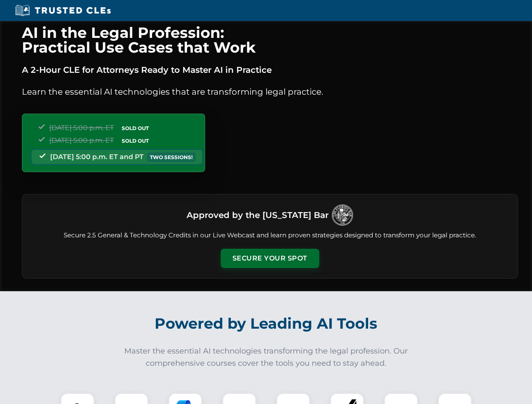 The image size is (532, 404). What do you see at coordinates (270, 70) in the screenshot?
I see `p: A 2-Hour CLE for Attorneys Ready to Master AI in Practice` at bounding box center [270, 70].